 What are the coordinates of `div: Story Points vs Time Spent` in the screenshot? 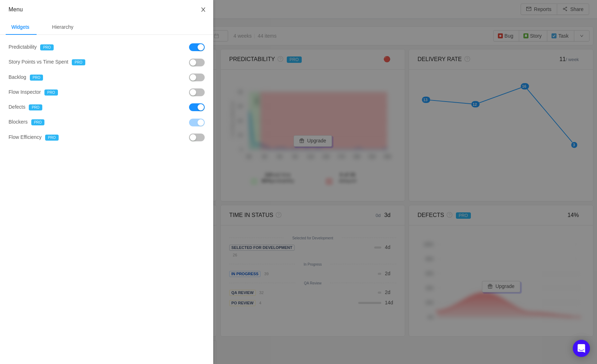 It's located at (58, 62).